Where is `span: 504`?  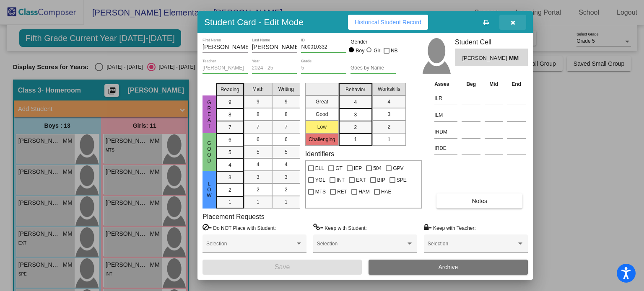
span: 504 is located at coordinates (377, 169).